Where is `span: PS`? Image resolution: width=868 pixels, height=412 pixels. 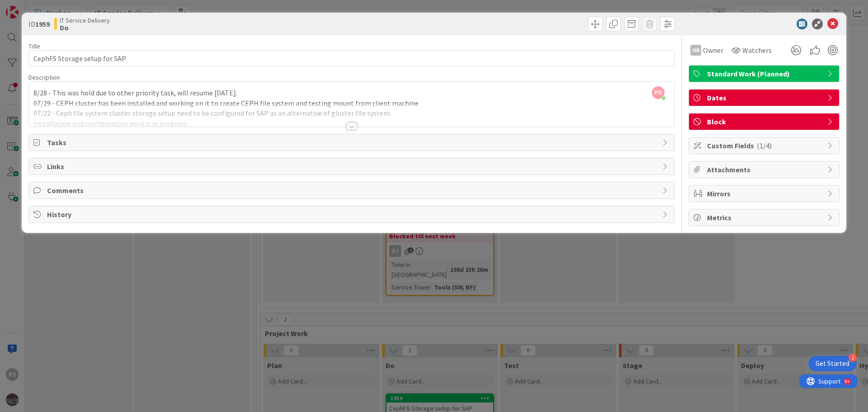
span: PS is located at coordinates (658, 93).